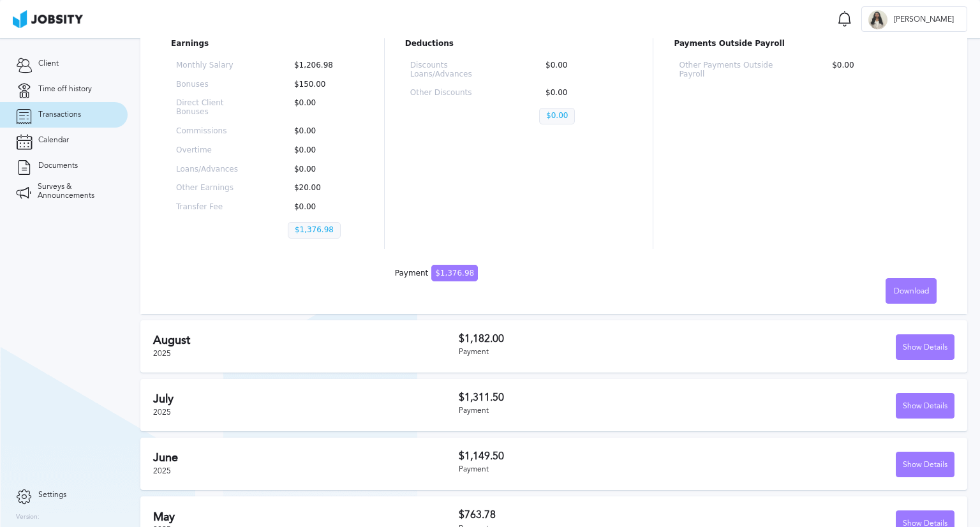  What do you see at coordinates (211, 207) in the screenshot?
I see `p: Transfer Fee` at bounding box center [211, 207].